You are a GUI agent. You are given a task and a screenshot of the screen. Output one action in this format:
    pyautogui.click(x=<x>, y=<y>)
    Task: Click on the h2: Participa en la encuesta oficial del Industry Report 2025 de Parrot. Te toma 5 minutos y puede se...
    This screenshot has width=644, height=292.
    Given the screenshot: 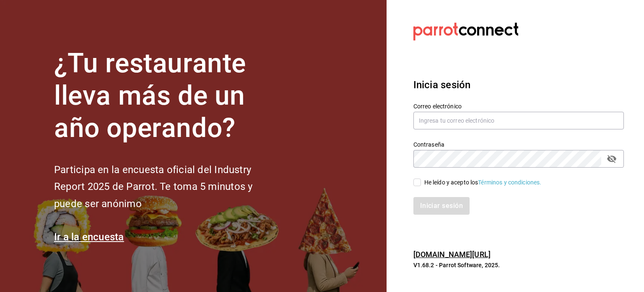 What is the action you would take?
    pyautogui.click(x=167, y=187)
    